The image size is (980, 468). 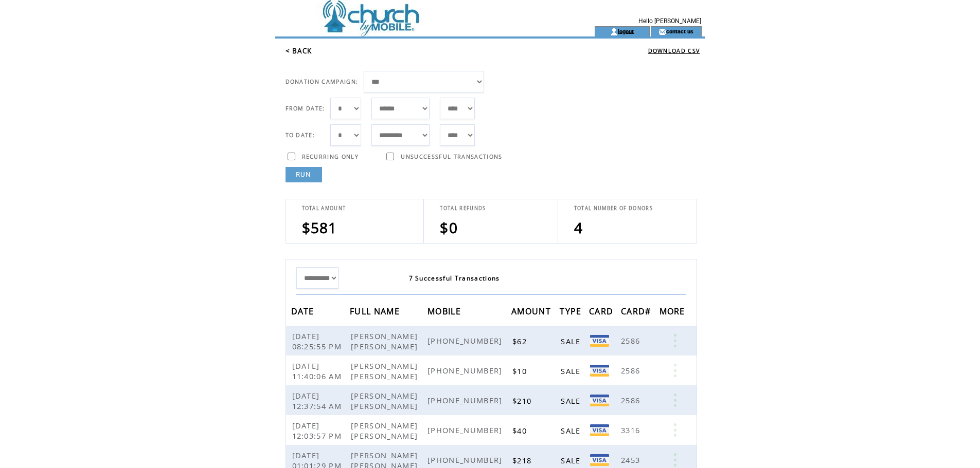 I want to click on a: logout, so click(x=625, y=31).